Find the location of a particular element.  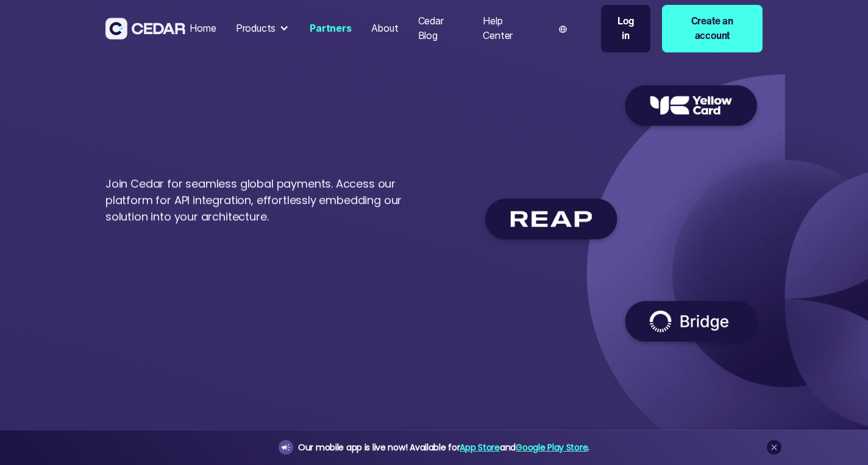

a: App Store is located at coordinates (479, 448).